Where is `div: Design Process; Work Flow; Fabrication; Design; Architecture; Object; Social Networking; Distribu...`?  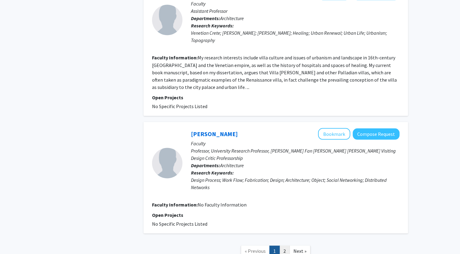
div: Design Process; Work Flow; Fabrication; Design; Architecture; Object; Social Networking; Distribu... is located at coordinates (295, 183).